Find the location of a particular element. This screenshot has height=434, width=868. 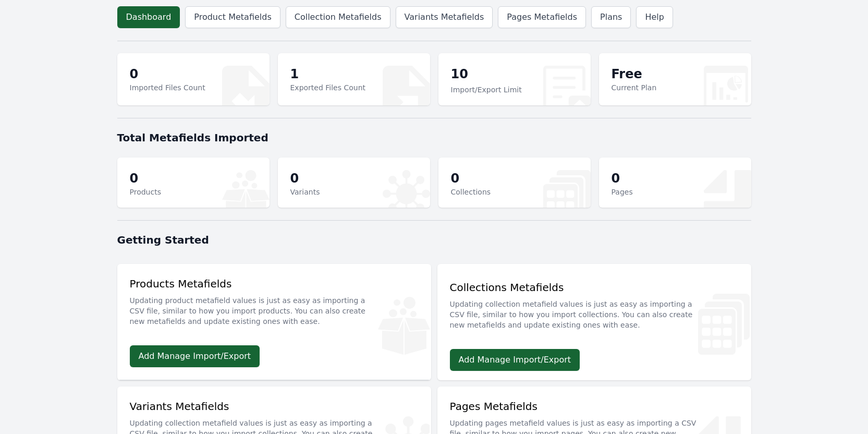

p: Pages is located at coordinates (622, 192).